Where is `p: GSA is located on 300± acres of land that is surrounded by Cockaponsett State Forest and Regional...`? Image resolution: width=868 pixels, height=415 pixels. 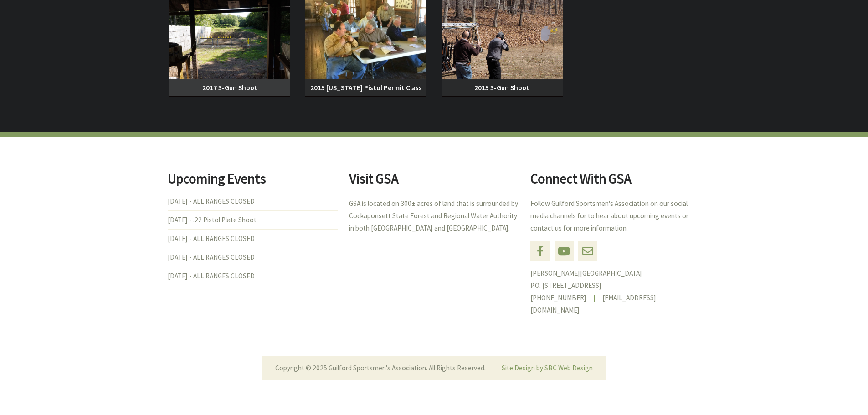
p: GSA is located on 300± acres of land that is surrounded by Cockaponsett State Forest and Regional... is located at coordinates (434, 215).